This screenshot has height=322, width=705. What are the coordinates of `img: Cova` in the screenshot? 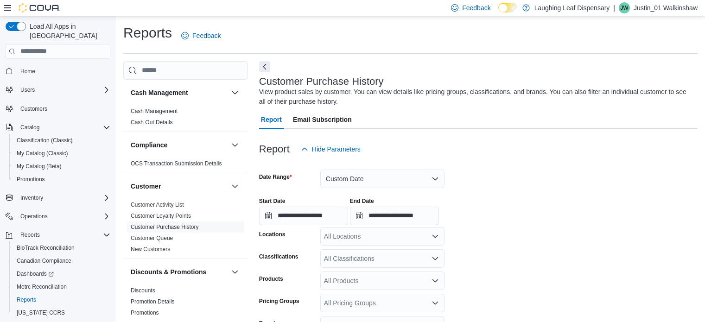 It's located at (39, 8).